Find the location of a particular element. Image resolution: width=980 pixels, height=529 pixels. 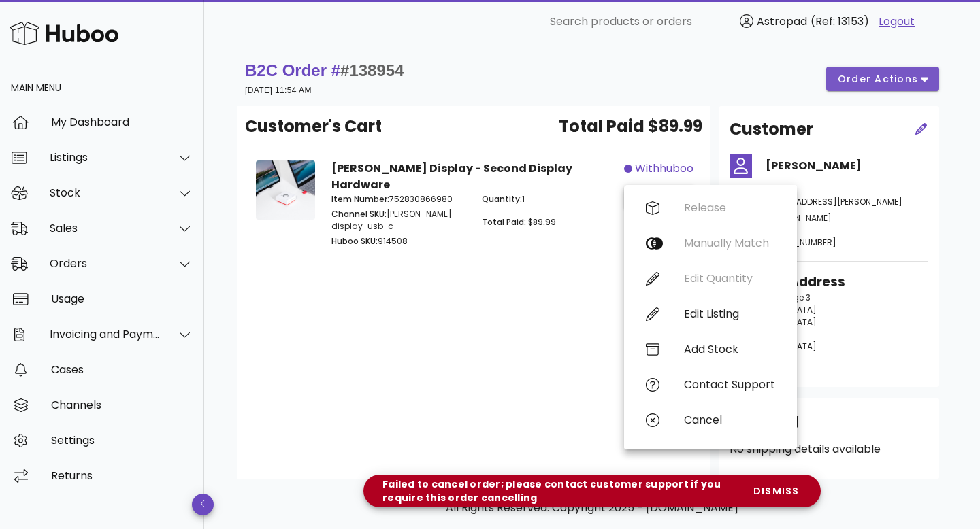

div: Add Stock is located at coordinates (729, 349).